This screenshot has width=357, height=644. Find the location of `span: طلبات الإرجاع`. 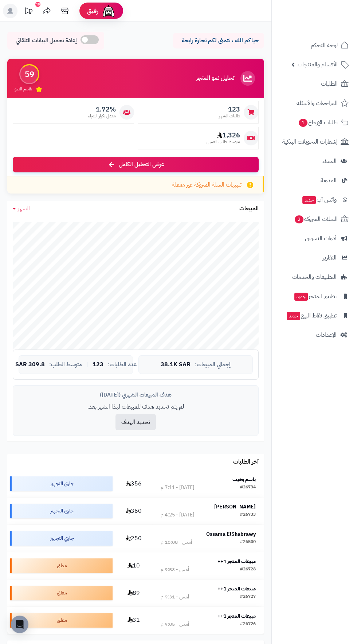

span: طلبات الإرجاع is located at coordinates (318, 122).